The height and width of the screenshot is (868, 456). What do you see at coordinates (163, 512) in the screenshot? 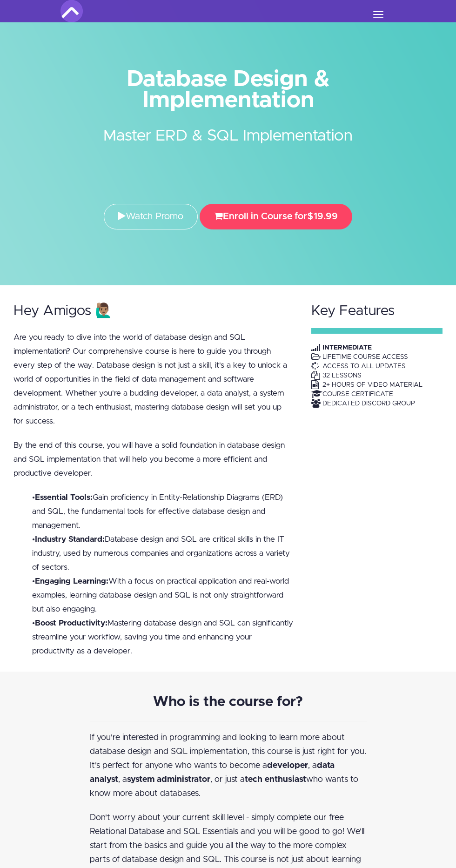
I see `li: • Gain proficiency in Entity-Relationship Diagrams (ERD) and SQL, the fundamental tools for effec...` at bounding box center [163, 512].